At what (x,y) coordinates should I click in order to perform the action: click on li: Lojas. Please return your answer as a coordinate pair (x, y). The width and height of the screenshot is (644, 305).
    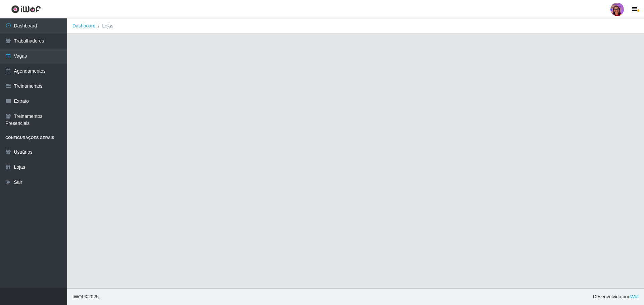
    Looking at the image, I should click on (104, 26).